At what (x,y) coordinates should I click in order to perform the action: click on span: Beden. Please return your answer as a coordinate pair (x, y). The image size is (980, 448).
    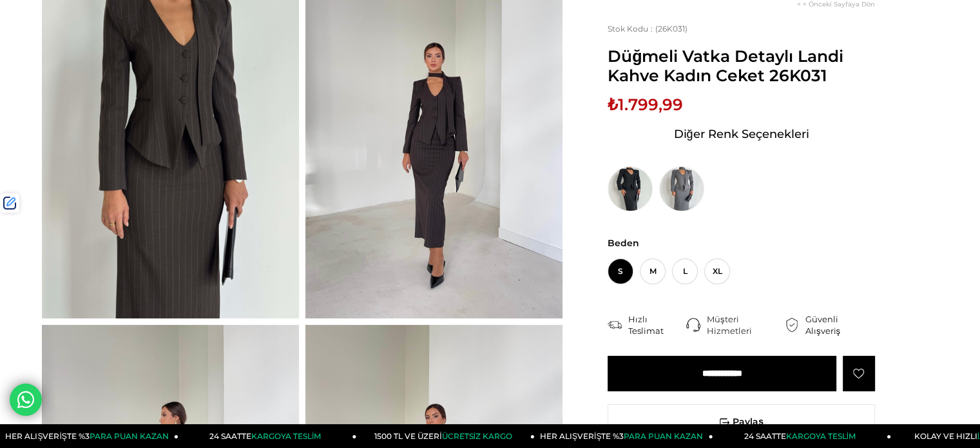
    Looking at the image, I should click on (741, 243).